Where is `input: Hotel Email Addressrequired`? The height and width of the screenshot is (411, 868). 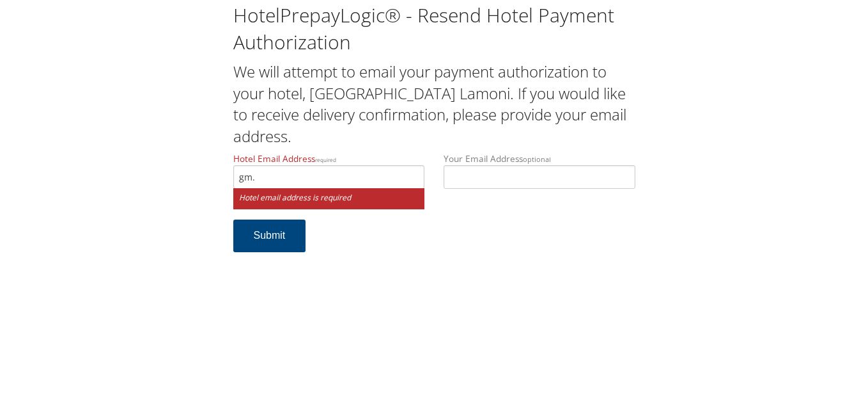
input: Hotel Email Addressrequired is located at coordinates (329, 177).